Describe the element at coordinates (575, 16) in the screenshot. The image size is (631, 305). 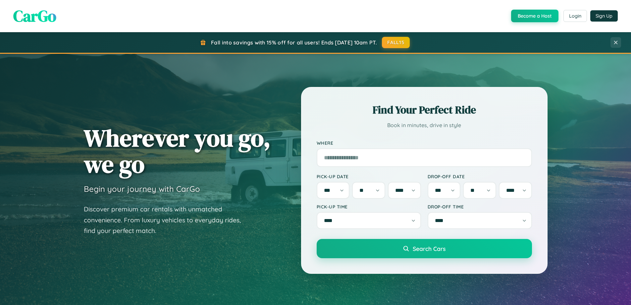
I see `button: Login` at that location.